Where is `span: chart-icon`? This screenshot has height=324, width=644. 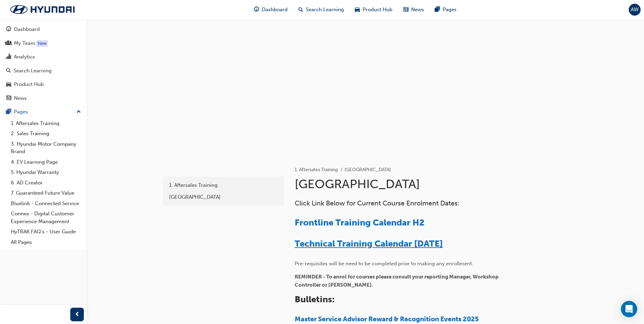
span: chart-icon is located at coordinates (8, 57).